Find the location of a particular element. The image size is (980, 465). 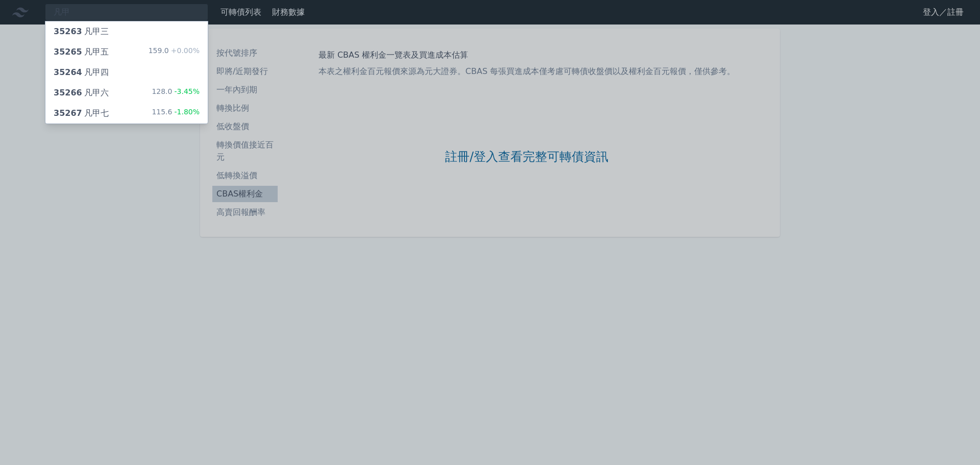

div: 凡甲七 is located at coordinates (81, 113).